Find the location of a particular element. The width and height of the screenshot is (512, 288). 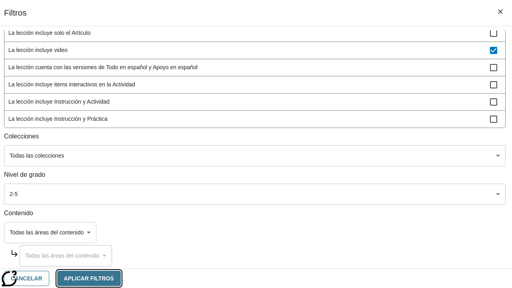

span: La lección incluye video is located at coordinates (249, 50).